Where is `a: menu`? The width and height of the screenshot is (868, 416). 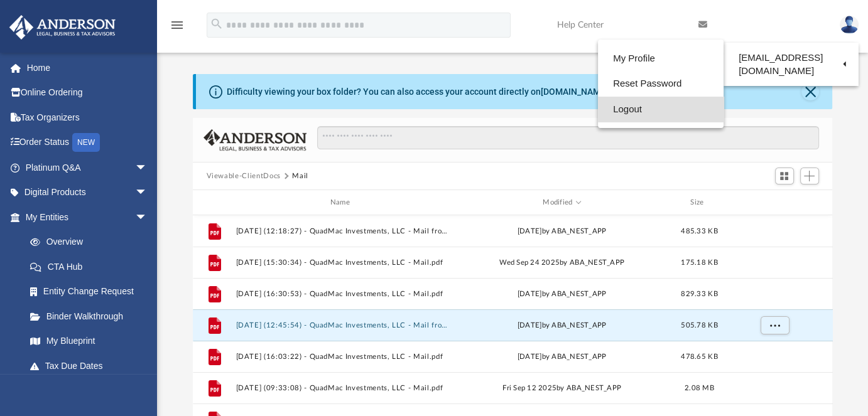
a: menu is located at coordinates (177, 28).